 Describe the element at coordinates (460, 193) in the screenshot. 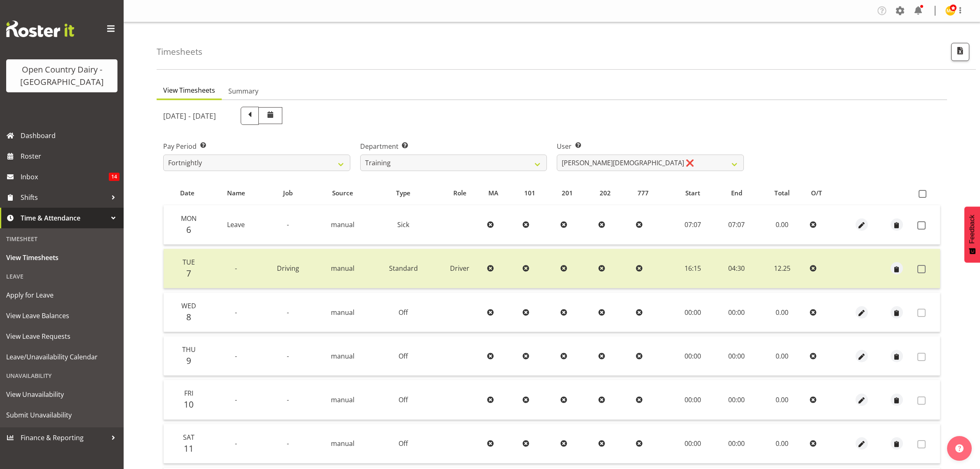

I see `span: Role` at that location.